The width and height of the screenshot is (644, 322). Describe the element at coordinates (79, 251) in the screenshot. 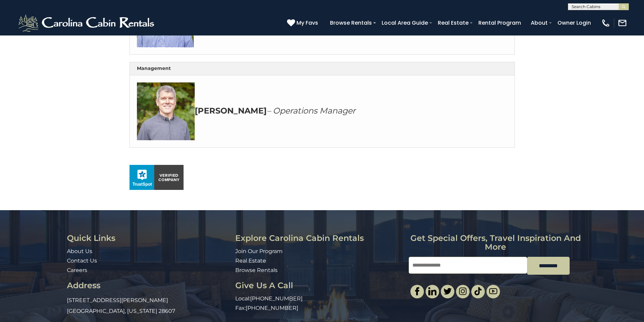

I see `a: About Us` at that location.